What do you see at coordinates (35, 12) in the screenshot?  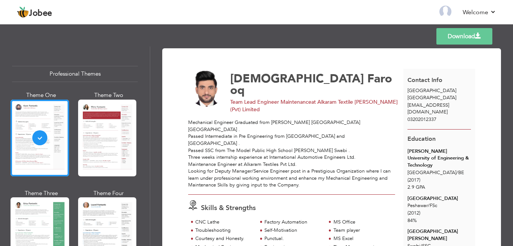 I see `a: Jobee` at bounding box center [35, 12].